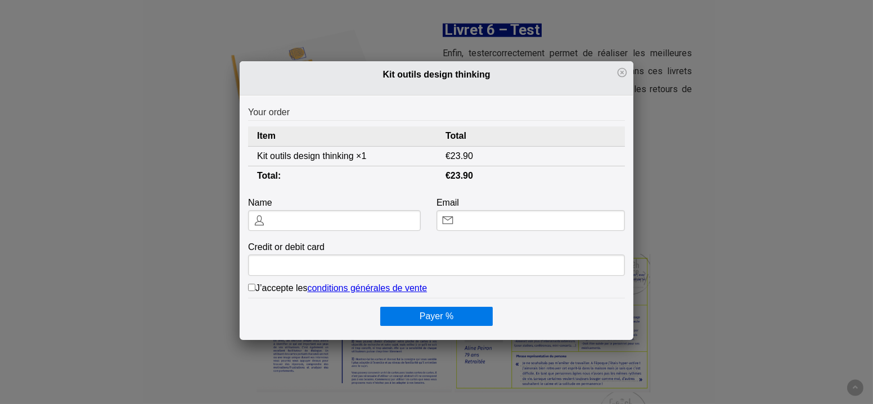 This screenshot has height=404, width=873. What do you see at coordinates (437, 248) in the screenshot?
I see `label: Credit or debit card` at bounding box center [437, 248].